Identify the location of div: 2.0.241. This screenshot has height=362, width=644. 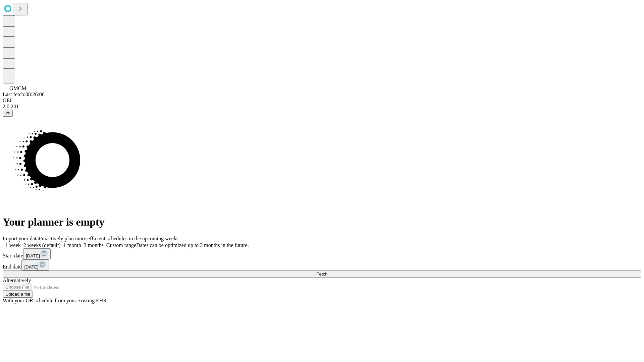
(322, 107).